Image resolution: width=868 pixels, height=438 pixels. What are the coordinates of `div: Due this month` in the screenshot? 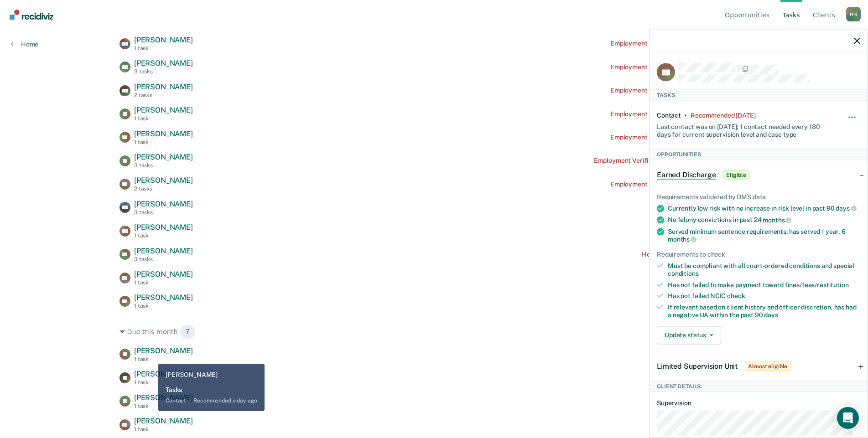 It's located at (434, 332).